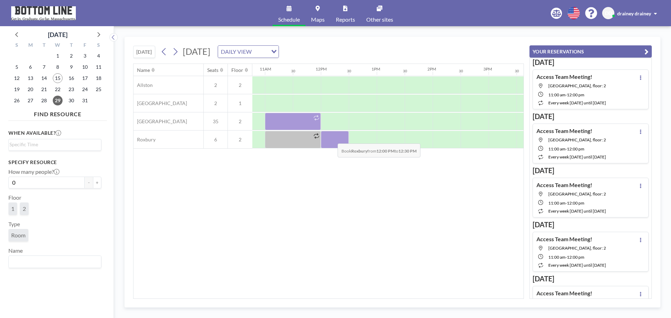 This screenshot has height=318, width=671. Describe the element at coordinates (17, 78) in the screenshot. I see `span: Sunday, October 12, 2025` at that location.